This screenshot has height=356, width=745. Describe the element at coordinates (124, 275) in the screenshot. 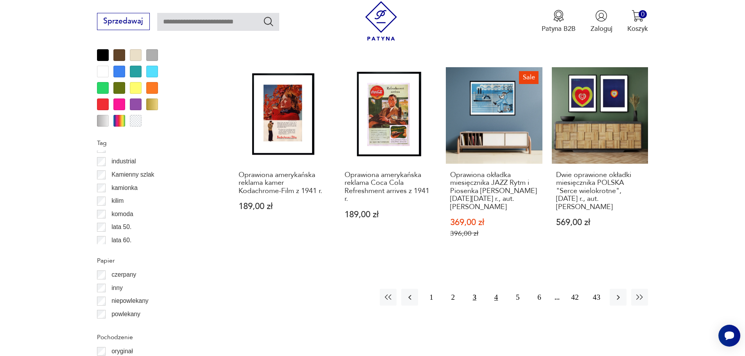

I see `p: czerpany` at that location.